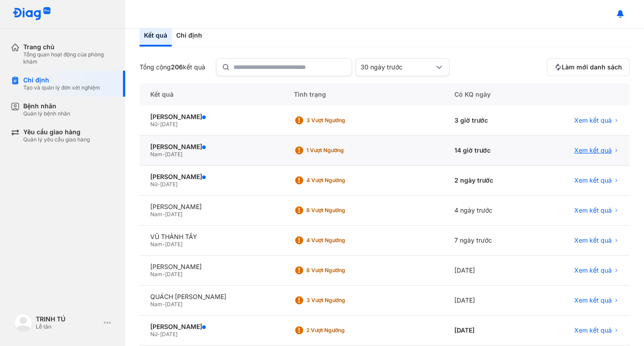 The image size is (644, 346). Describe the element at coordinates (56, 132) in the screenshot. I see `div: Yêu cầu giao hàng` at that location.